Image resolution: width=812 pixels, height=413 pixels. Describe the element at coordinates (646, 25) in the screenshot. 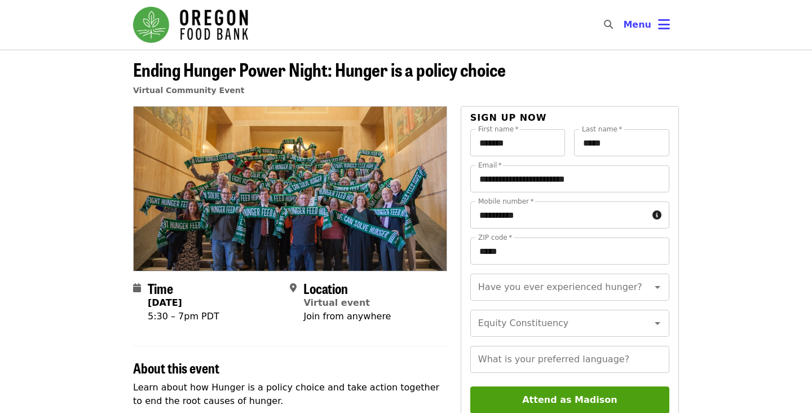

I see `button: Toggle account menu` at that location.